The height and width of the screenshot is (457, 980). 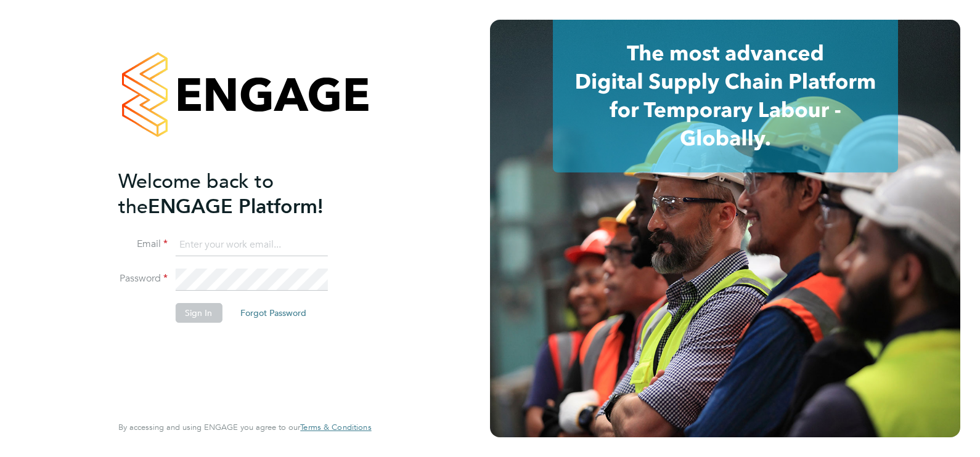 I want to click on span: By accessing and using ENGAGE you agree to our, so click(x=245, y=427).